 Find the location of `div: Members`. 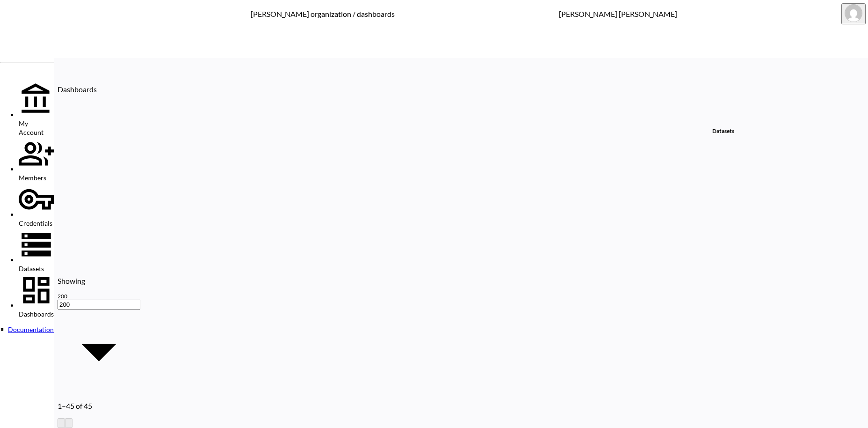

div: Members is located at coordinates (36, 159).